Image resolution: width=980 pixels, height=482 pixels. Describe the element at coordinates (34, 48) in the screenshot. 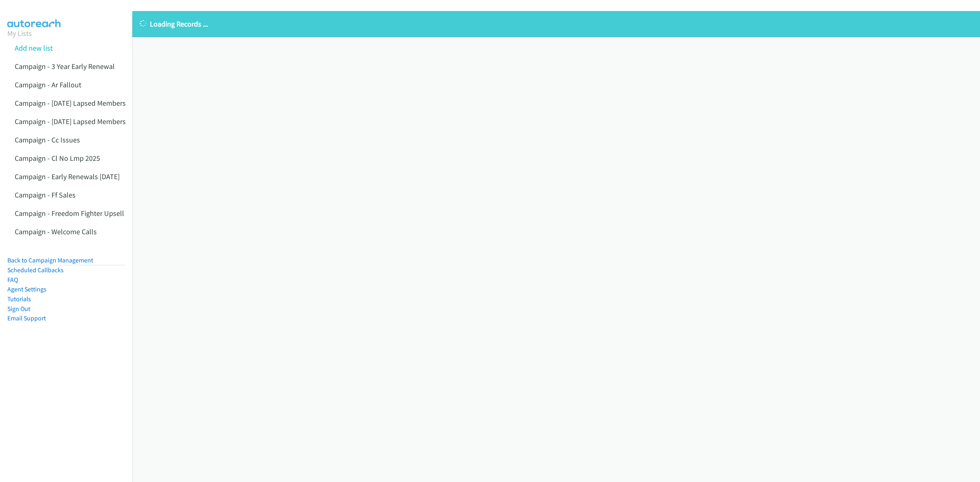

I see `a: Add new list` at that location.